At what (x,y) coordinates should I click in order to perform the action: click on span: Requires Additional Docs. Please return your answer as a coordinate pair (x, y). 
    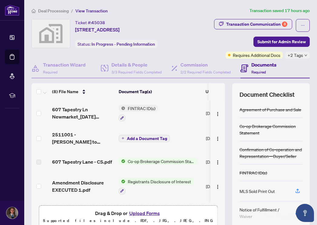
    Looking at the image, I should click on (256, 55).